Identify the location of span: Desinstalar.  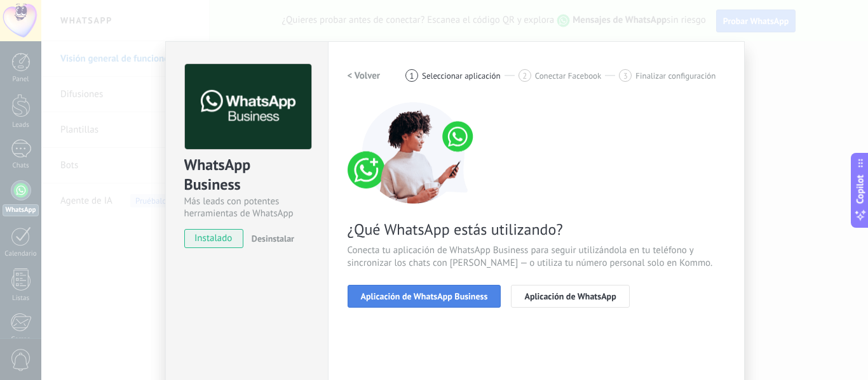
(273, 239).